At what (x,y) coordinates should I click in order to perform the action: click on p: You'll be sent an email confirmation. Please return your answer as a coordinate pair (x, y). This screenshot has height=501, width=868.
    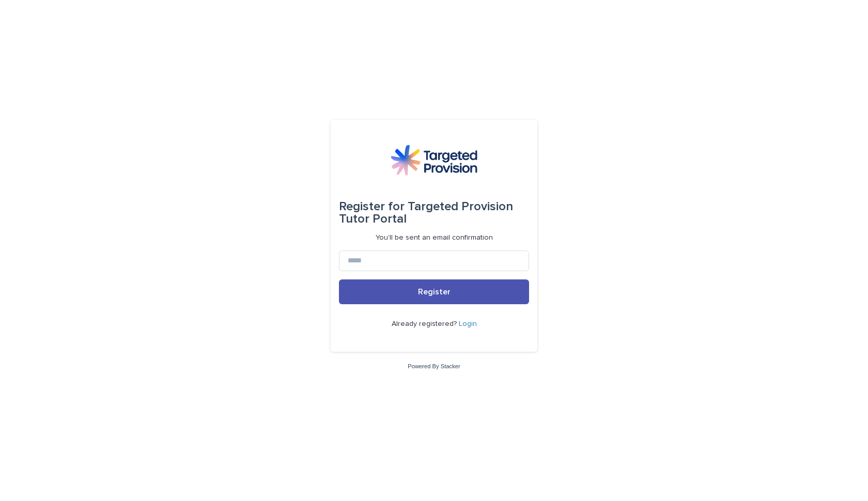
    Looking at the image, I should click on (434, 238).